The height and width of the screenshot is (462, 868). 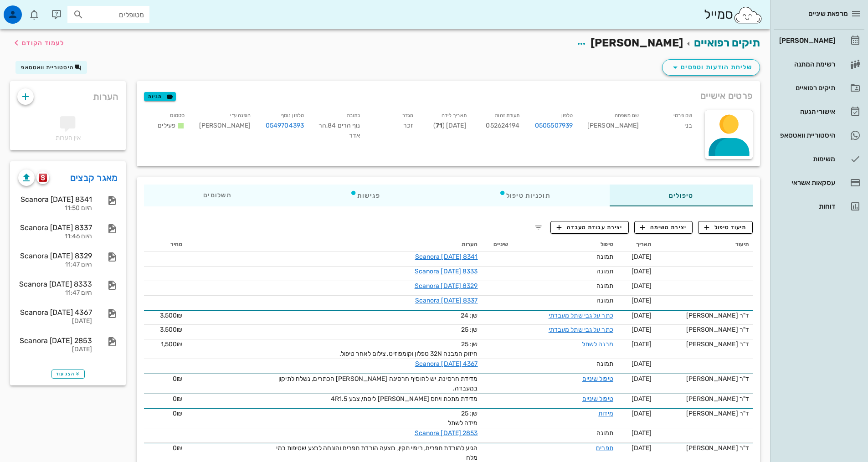 I want to click on th: מחיר, so click(x=165, y=245).